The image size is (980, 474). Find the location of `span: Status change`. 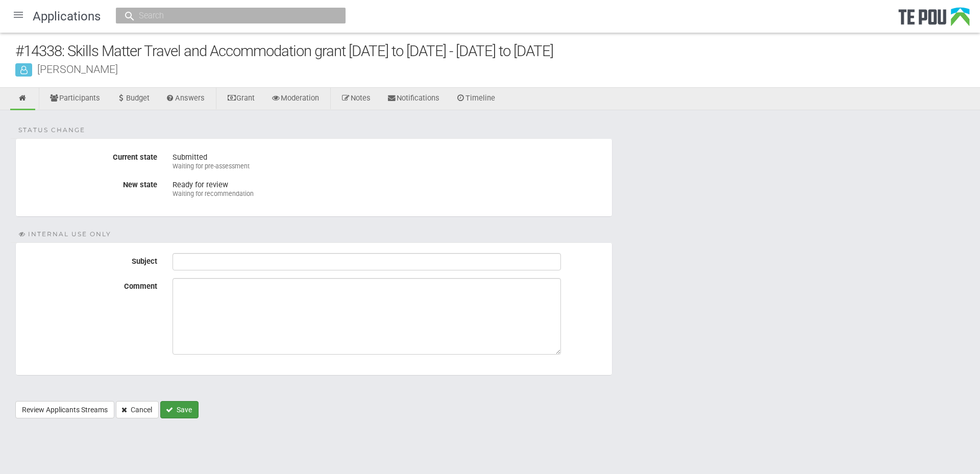

span: Status change is located at coordinates (52, 130).